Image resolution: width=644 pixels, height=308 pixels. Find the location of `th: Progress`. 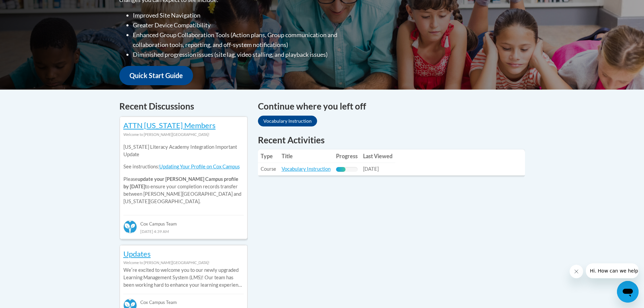

th: Progress is located at coordinates (347, 156).